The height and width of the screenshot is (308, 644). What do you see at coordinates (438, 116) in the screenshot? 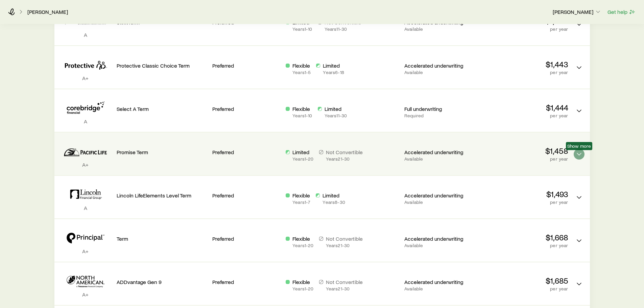
I see `p: Required` at bounding box center [438, 116].